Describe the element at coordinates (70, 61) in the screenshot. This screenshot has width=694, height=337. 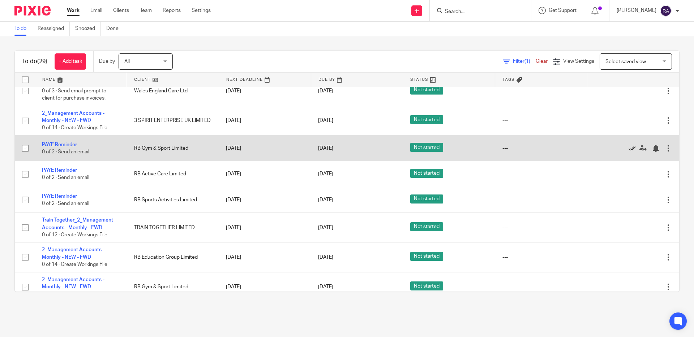
I see `a: + Add task` at that location.